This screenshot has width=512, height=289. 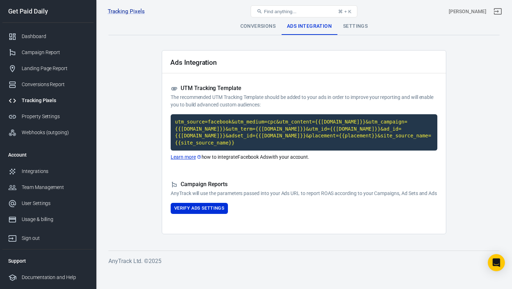 I want to click on div: Usage & billing, so click(x=55, y=219).